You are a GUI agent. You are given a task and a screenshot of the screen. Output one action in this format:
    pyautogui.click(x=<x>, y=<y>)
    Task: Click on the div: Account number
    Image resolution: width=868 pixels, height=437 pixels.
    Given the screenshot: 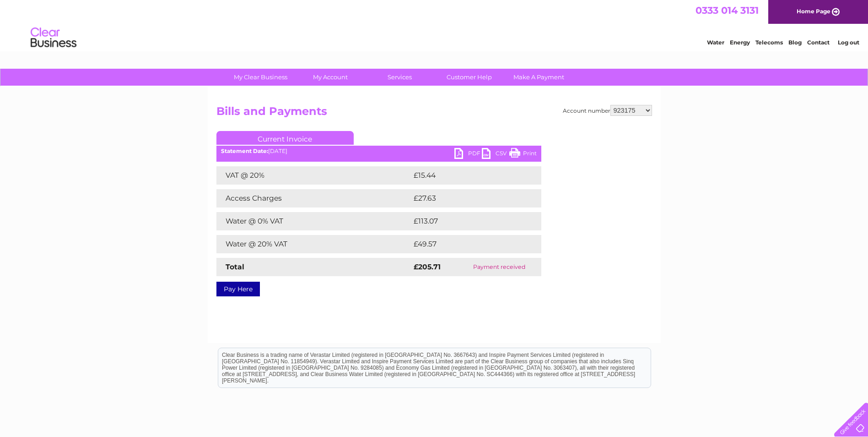 What is the action you would take?
    pyautogui.click(x=608, y=110)
    